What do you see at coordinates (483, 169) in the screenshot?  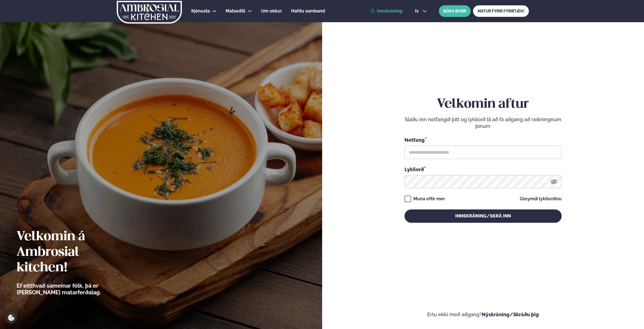 I see `div: Lykilorð` at bounding box center [483, 169].